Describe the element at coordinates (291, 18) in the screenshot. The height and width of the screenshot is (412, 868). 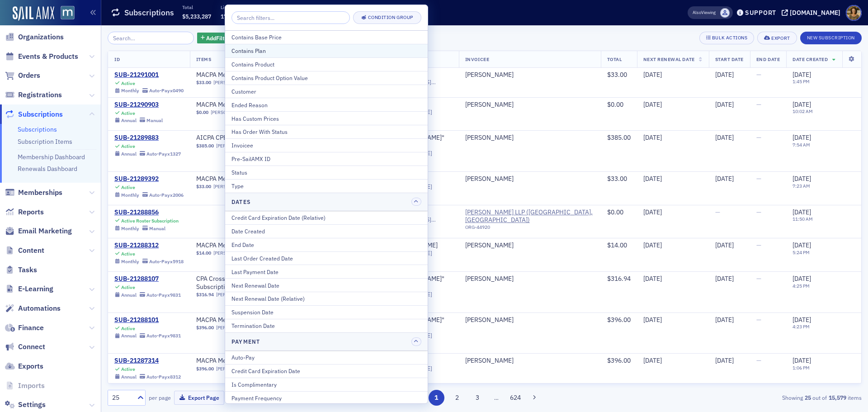
I see `input: Search filters...` at that location.